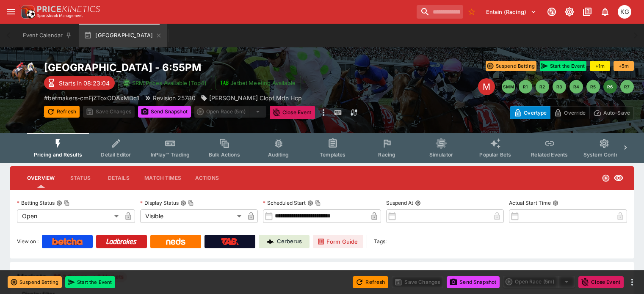 This screenshot has height=294, width=644. I want to click on button: Kevin Gutschlag, so click(624, 12).